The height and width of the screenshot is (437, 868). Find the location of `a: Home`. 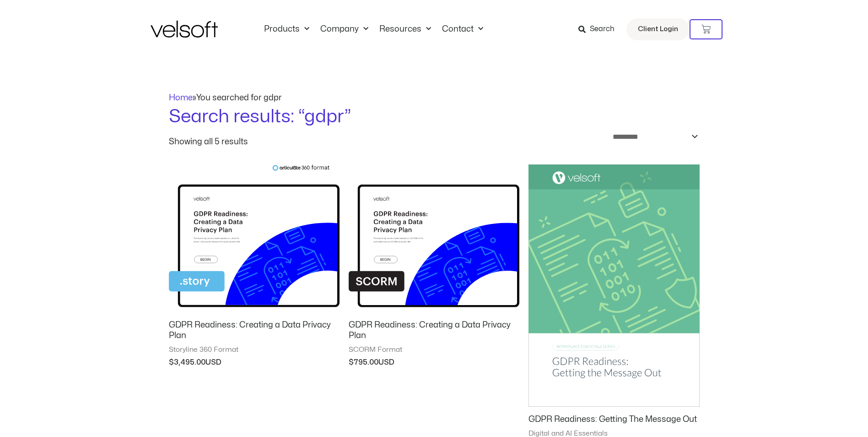

a: Home is located at coordinates (181, 97).